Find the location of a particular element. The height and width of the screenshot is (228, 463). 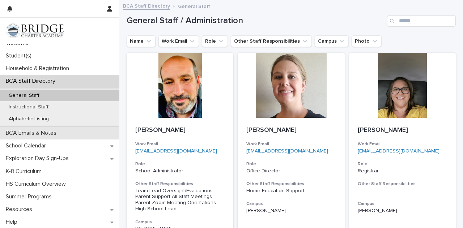

p: School Calendar is located at coordinates (27, 146).